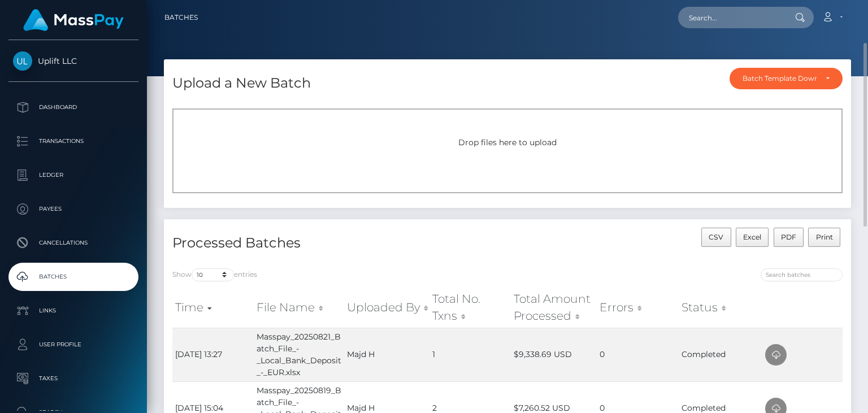  What do you see at coordinates (73, 243) in the screenshot?
I see `p: Cancellations` at bounding box center [73, 243].